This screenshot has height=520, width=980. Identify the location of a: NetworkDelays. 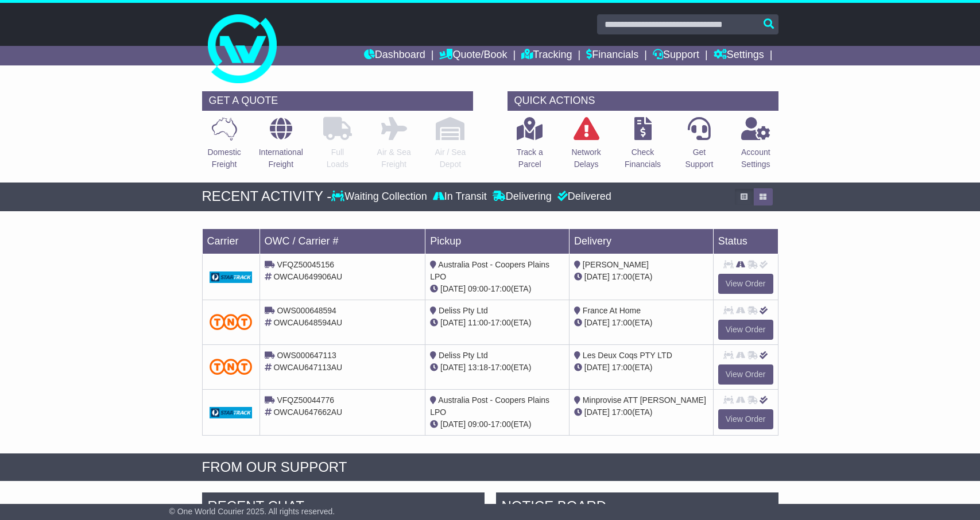
(586, 147).